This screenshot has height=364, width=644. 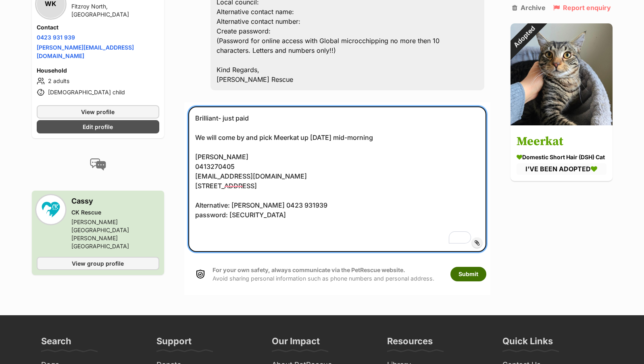 What do you see at coordinates (116, 213) in the screenshot?
I see `div: CK Rescue` at bounding box center [116, 213].